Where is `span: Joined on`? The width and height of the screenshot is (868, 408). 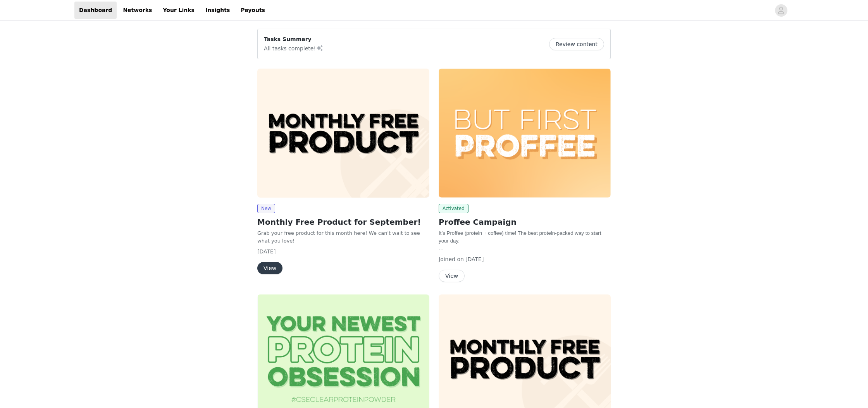
span: Joined on is located at coordinates (451, 259).